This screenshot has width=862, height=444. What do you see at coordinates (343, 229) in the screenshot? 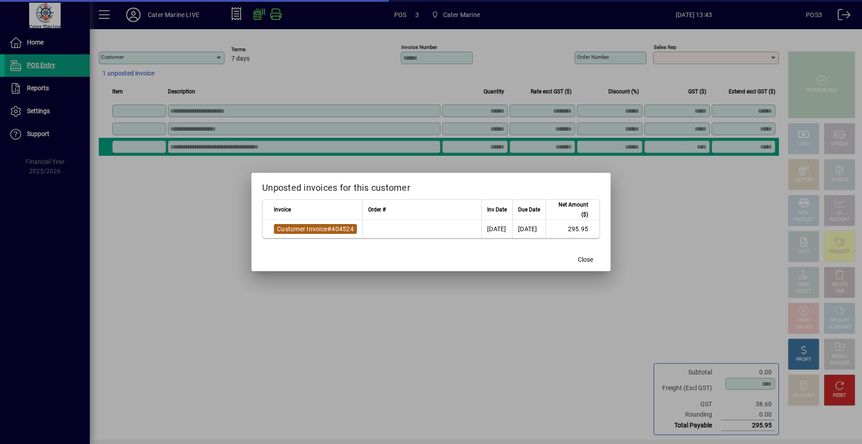
I see `span: 404524` at bounding box center [343, 229].